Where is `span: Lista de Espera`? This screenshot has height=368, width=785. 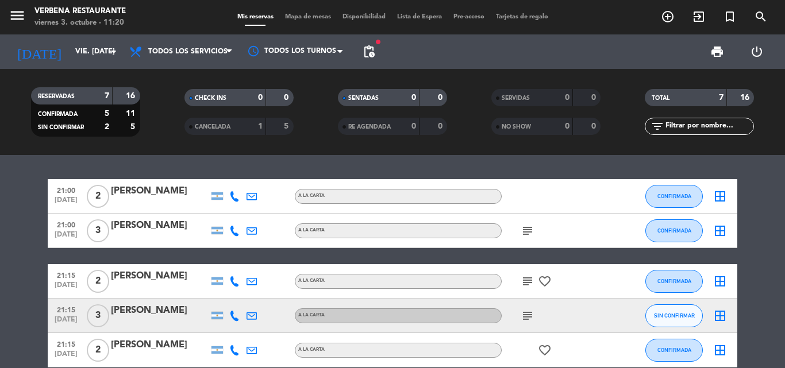 span: Lista de Espera is located at coordinates (420, 17).